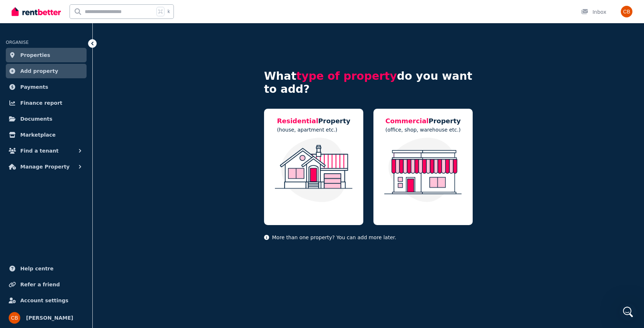  I want to click on a: Refer a friend, so click(46, 285).